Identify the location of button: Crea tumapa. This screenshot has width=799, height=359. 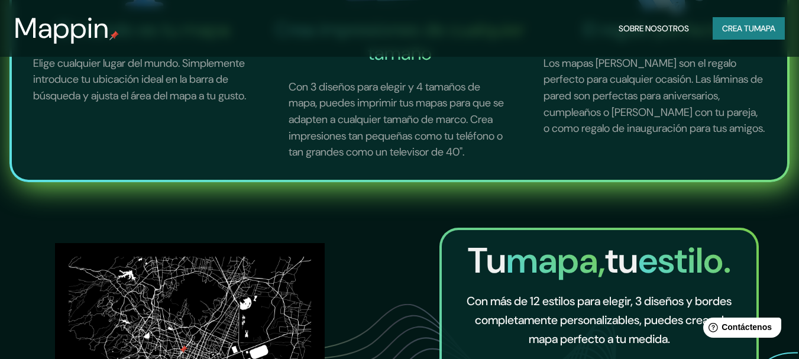
(749, 28).